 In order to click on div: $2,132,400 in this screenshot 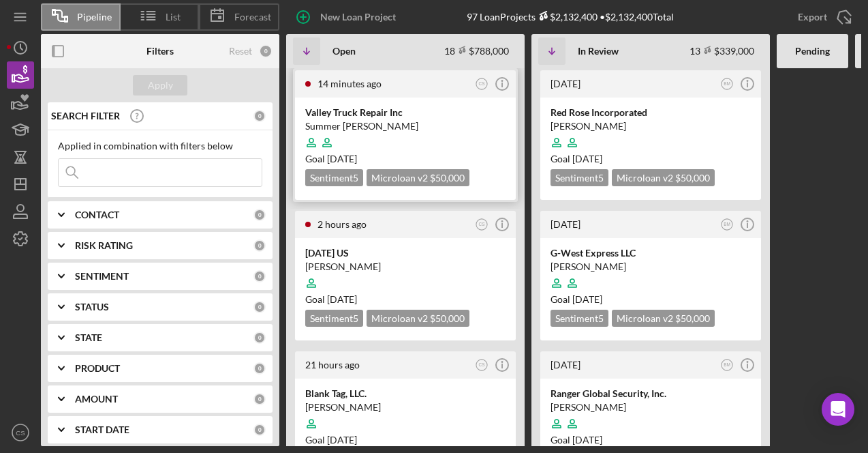, I will do `click(566, 16)`.